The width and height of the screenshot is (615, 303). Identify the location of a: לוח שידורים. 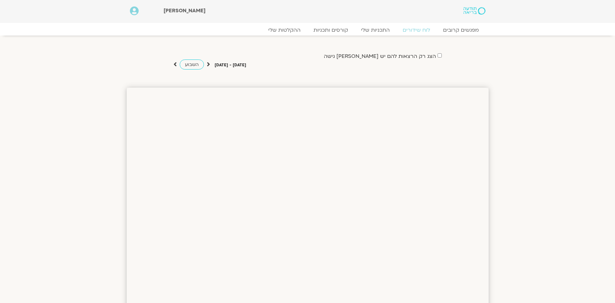
(416, 30).